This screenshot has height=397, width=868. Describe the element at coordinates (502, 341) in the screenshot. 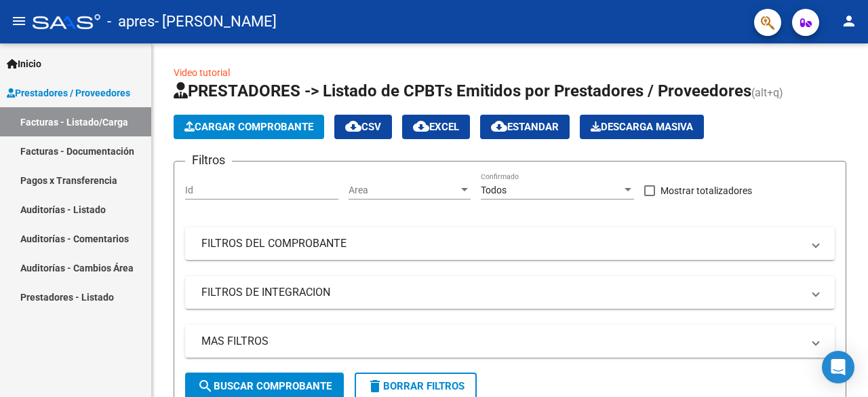

I see `mat-panel-title: MAS FILTROS` at that location.